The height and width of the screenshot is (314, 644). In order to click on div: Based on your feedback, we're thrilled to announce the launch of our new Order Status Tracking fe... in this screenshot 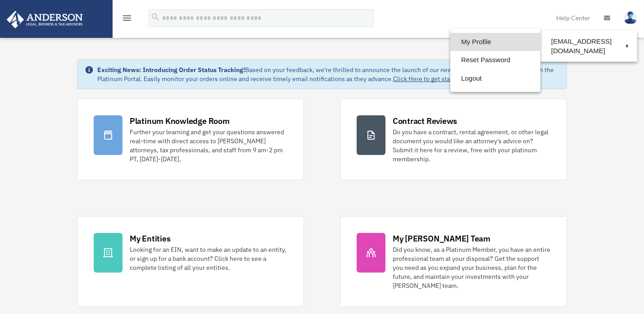, I will do `click(328, 75)`.